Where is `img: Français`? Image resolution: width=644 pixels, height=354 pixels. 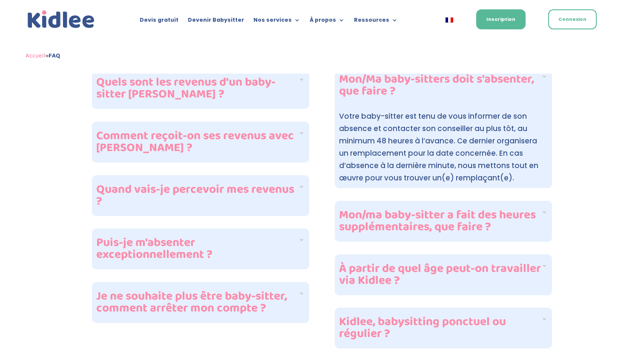 img: Français is located at coordinates (449, 20).